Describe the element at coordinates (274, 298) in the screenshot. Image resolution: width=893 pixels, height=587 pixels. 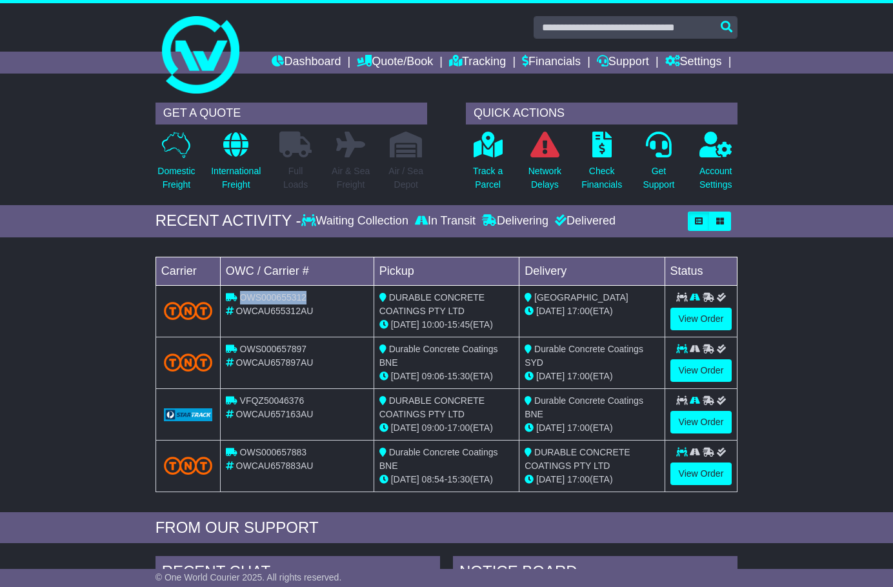
I see `span: OWS000655312` at that location.